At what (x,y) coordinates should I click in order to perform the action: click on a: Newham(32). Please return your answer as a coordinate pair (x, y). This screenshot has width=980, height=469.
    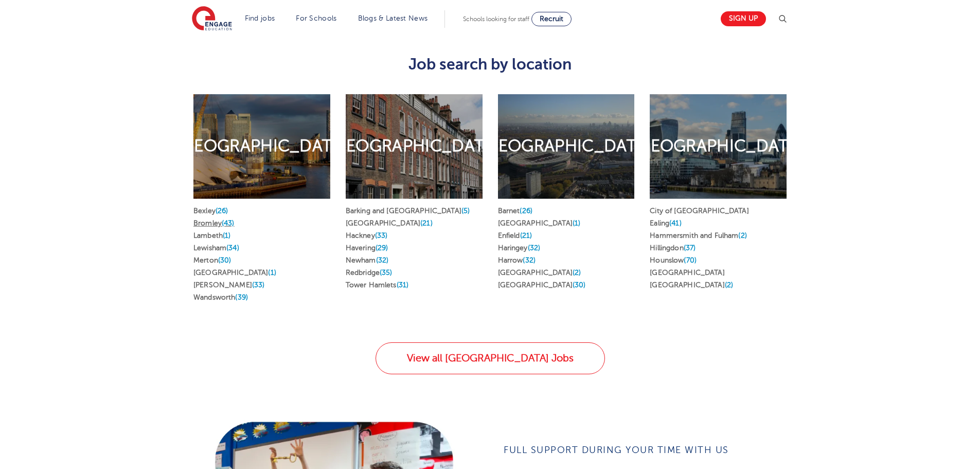
    Looking at the image, I should click on (367, 260).